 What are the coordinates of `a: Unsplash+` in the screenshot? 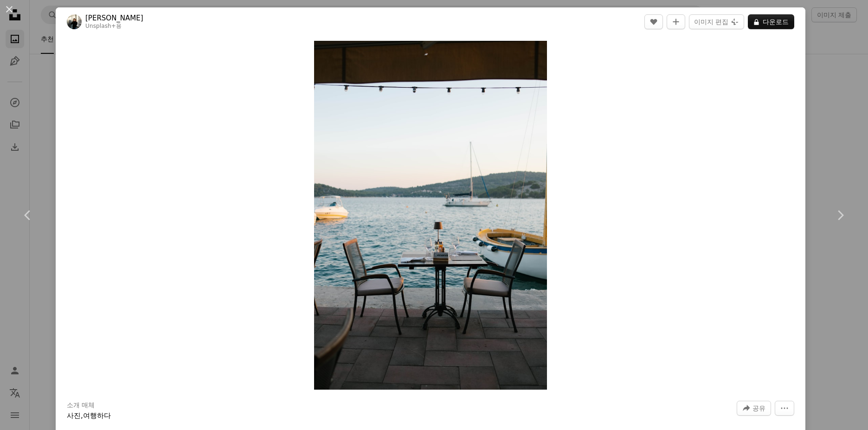 It's located at (101, 26).